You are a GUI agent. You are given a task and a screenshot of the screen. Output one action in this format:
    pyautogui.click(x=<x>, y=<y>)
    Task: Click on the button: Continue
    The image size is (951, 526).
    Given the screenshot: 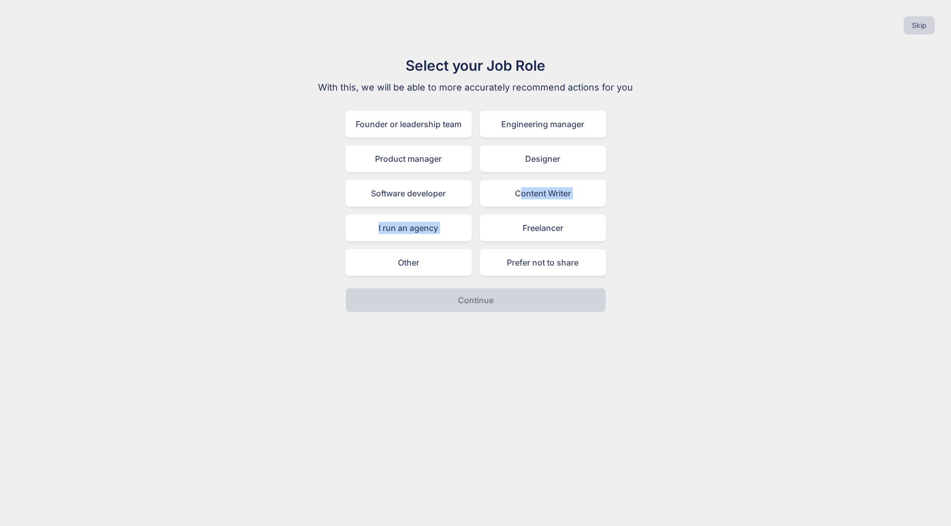 What is the action you would take?
    pyautogui.click(x=476, y=300)
    